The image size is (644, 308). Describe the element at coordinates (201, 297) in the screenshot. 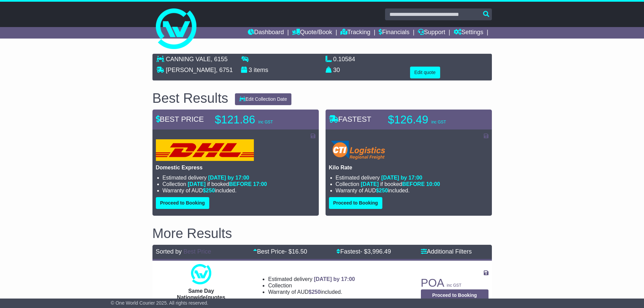

I see `span: Same Day Nationwide(quotes take 0.5-1 hour)` at that location.